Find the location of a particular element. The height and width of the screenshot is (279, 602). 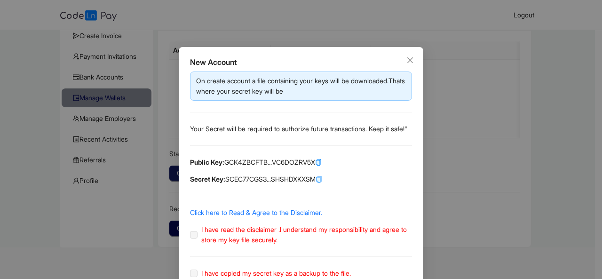

b: Public Key: is located at coordinates (207, 162).